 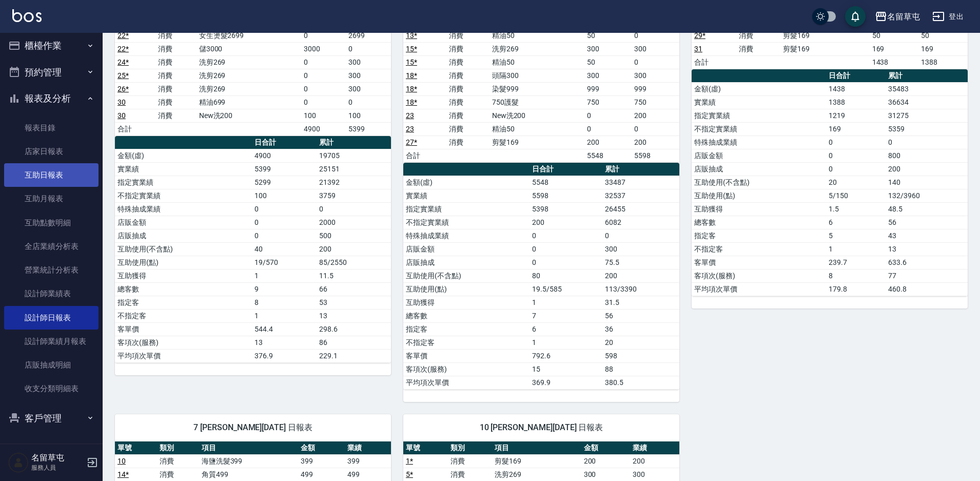 What do you see at coordinates (566, 209) in the screenshot?
I see `td: 5398` at bounding box center [566, 209].